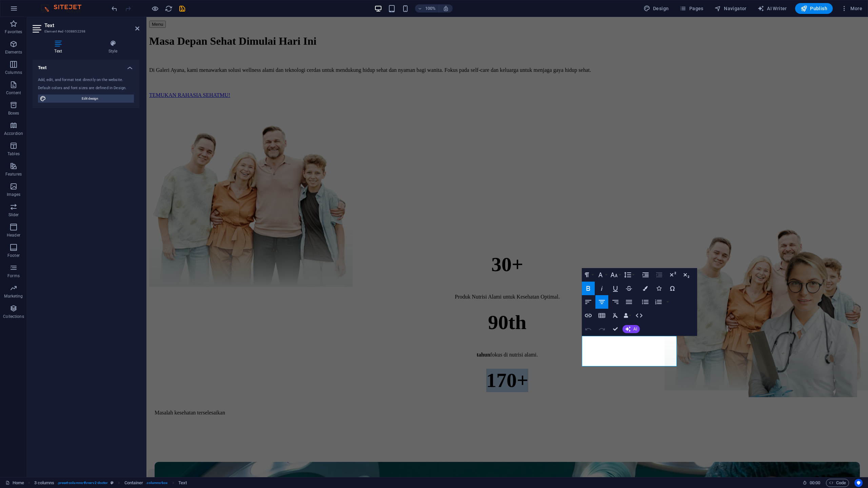  What do you see at coordinates (673, 275) in the screenshot?
I see `button: Superscript` at bounding box center [673, 275].